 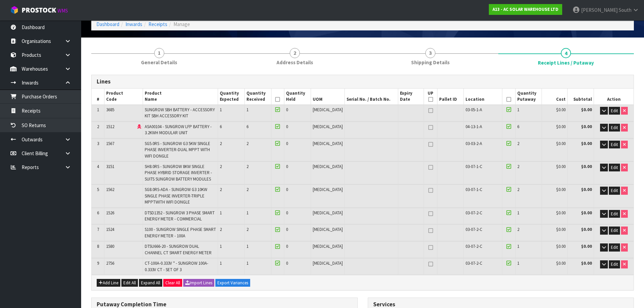 I want to click on span: 3151, so click(x=110, y=166).